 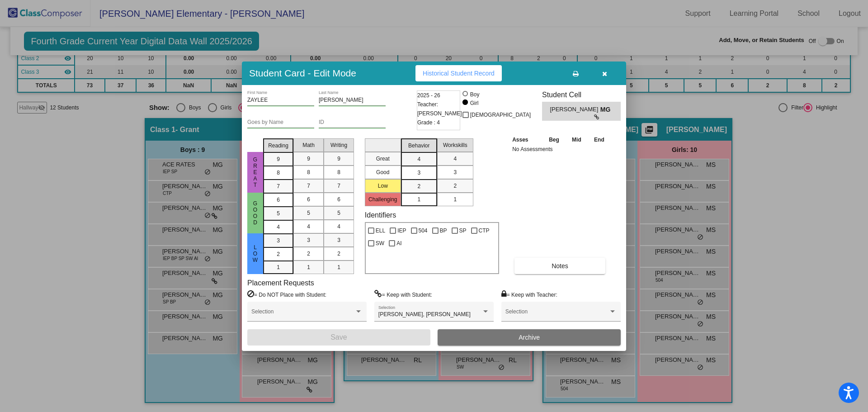 What do you see at coordinates (380, 231) in the screenshot?
I see `span: ELL` at bounding box center [380, 231].